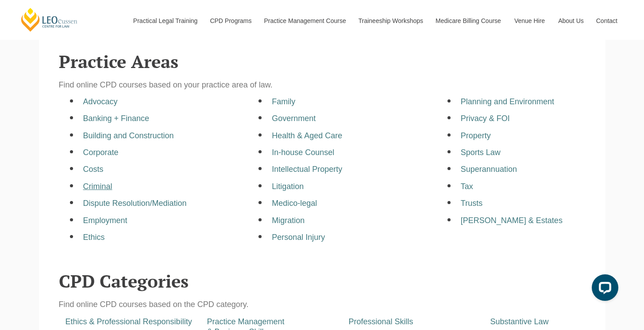 The image size is (644, 330). What do you see at coordinates (298, 237) in the screenshot?
I see `a: Personal Injury` at bounding box center [298, 237].